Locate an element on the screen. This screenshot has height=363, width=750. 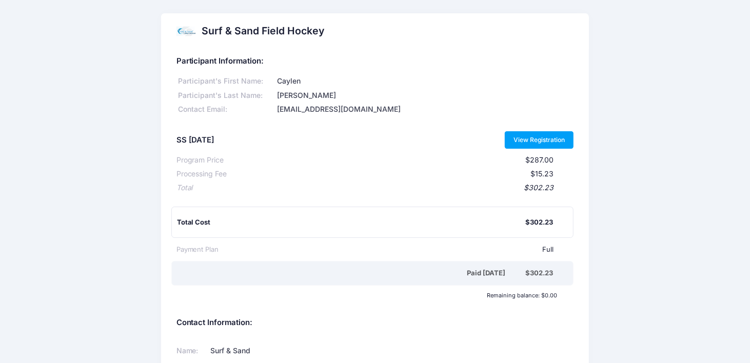
h5: Contact Information: is located at coordinates (375, 323).